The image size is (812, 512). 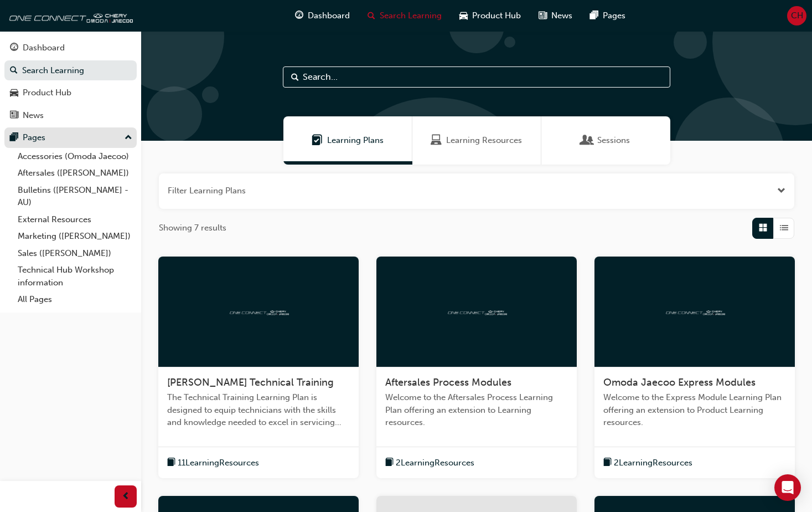 What do you see at coordinates (614, 15) in the screenshot?
I see `span: Pages` at bounding box center [614, 15].